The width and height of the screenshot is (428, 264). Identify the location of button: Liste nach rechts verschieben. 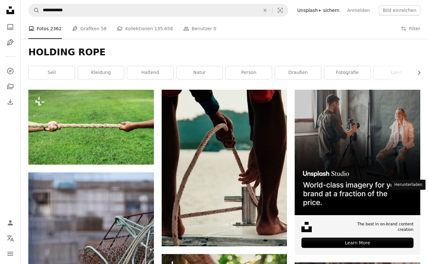
(416, 73).